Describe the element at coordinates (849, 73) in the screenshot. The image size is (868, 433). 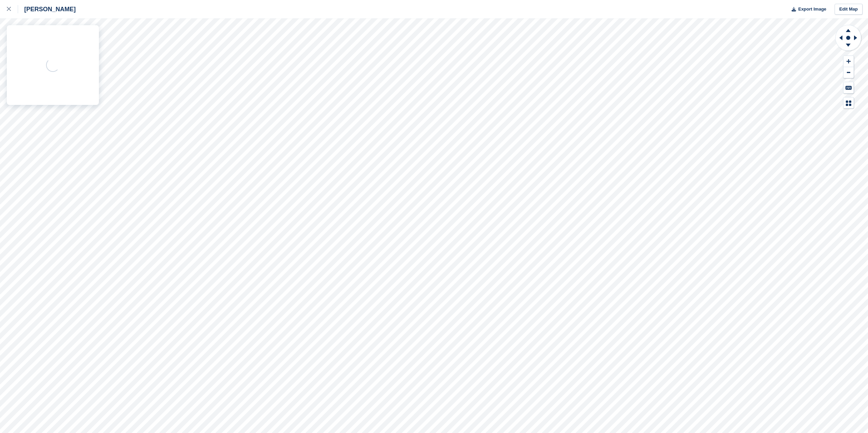
I see `button: Zoom Out` at that location.